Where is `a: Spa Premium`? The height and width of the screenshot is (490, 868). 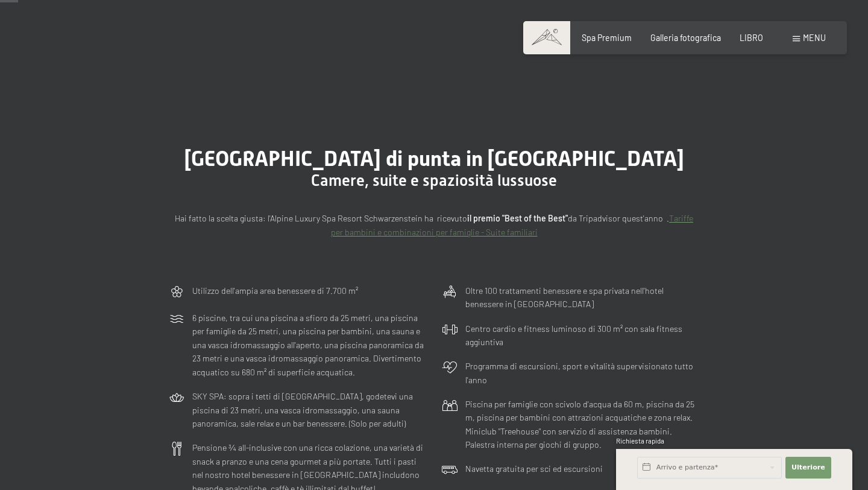 a: Spa Premium is located at coordinates (606, 37).